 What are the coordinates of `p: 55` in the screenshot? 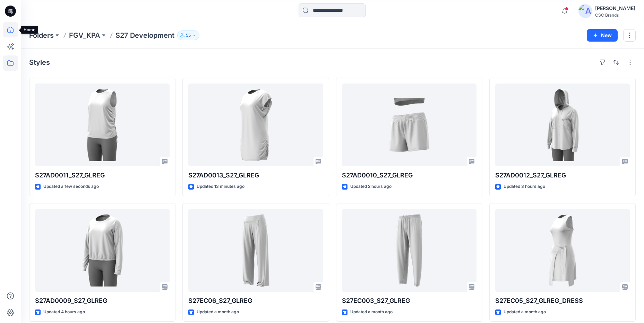 It's located at (188, 35).